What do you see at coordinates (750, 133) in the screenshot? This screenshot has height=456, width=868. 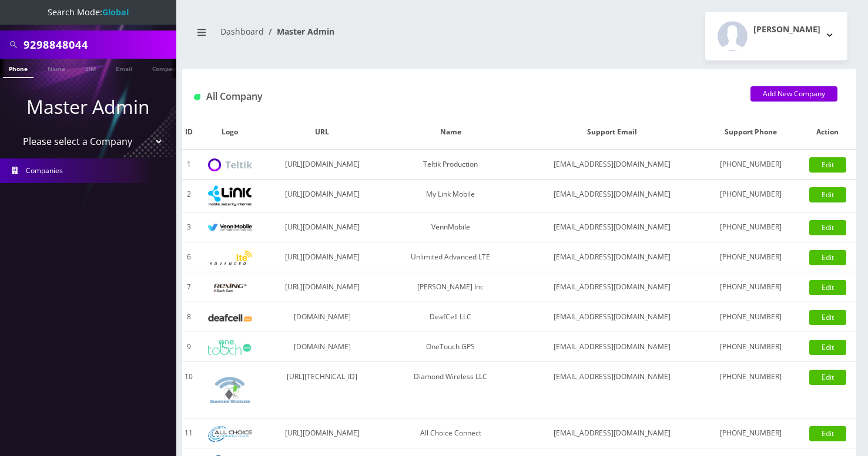 I see `th: Support Phone` at bounding box center [750, 133].